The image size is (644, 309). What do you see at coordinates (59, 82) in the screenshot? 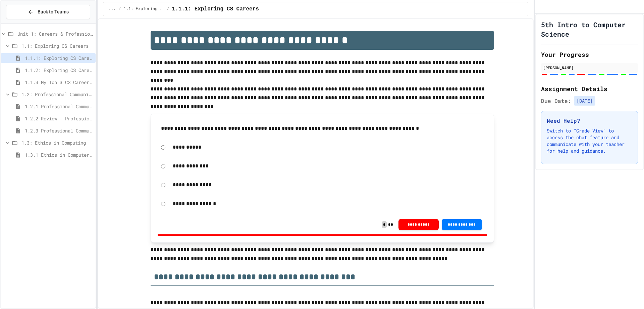
I see `span: 1.1.3 My Top 3 CS Careers!` at bounding box center [59, 82].